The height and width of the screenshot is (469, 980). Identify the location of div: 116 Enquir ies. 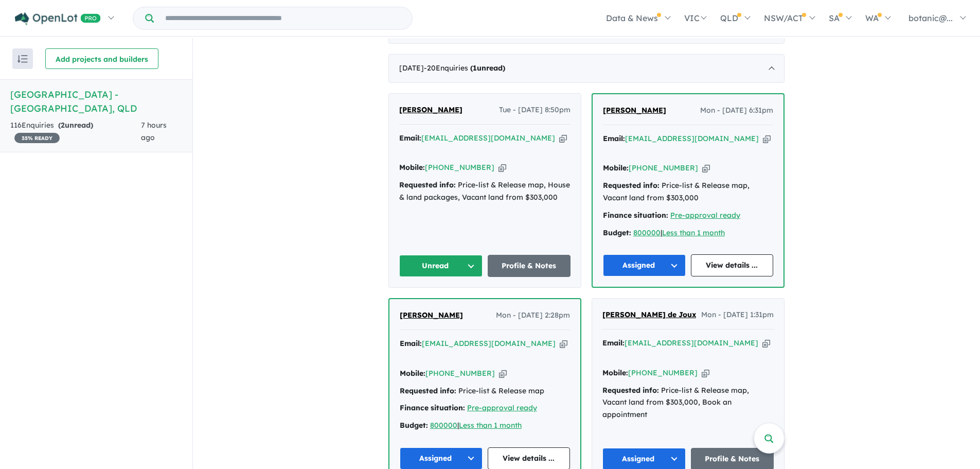
(76, 132).